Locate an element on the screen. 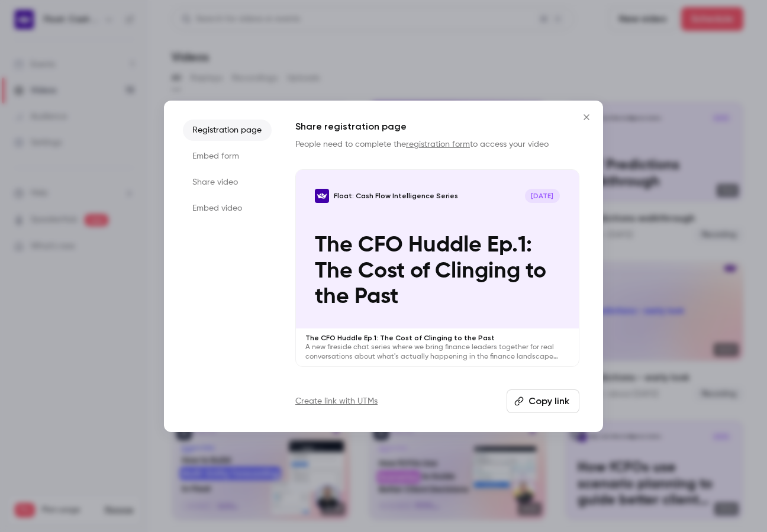 The height and width of the screenshot is (532, 767). li: Registration page is located at coordinates (227, 130).